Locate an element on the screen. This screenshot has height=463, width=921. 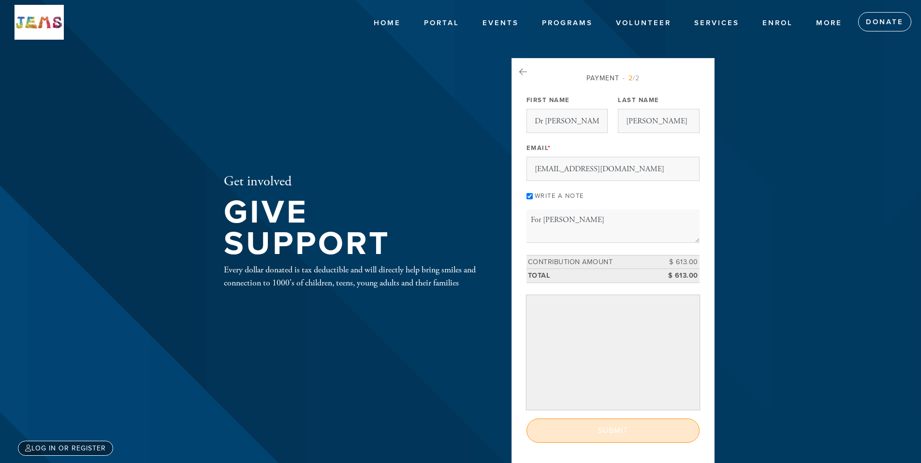
td: Contribution Amount is located at coordinates (591, 262).